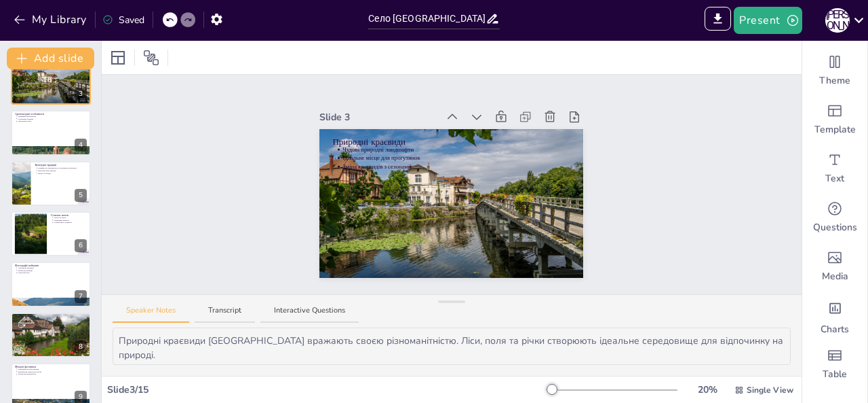 The width and height of the screenshot is (868, 403). I want to click on span: Single View, so click(770, 390).